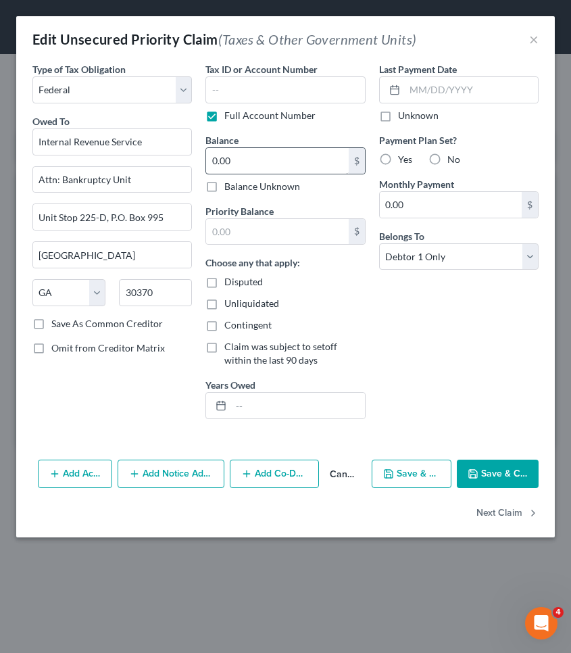 Image resolution: width=571 pixels, height=653 pixels. Describe the element at coordinates (262, 69) in the screenshot. I see `label: Tax ID or Account Number` at that location.